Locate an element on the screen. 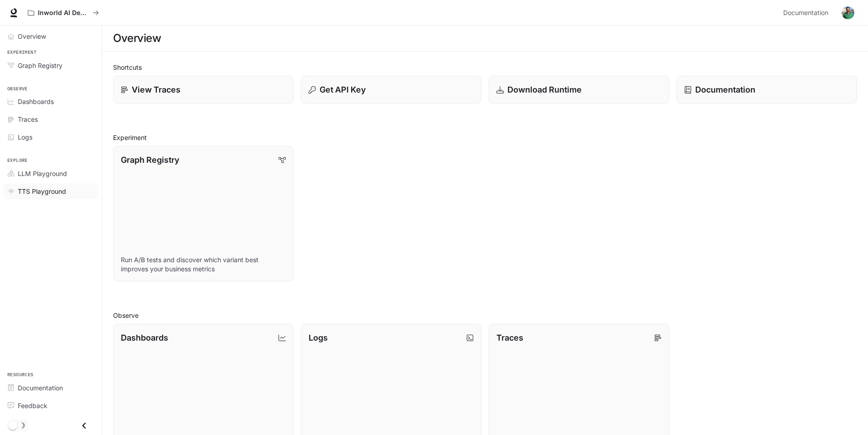  a: LLM Playground is located at coordinates (50, 174).